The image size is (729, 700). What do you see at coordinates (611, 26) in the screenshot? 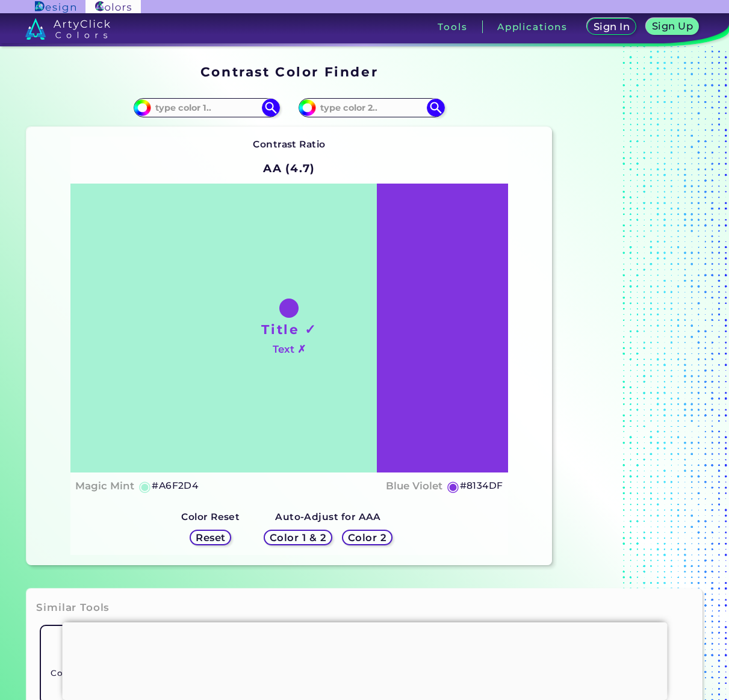
I see `h5: Sign In` at bounding box center [611, 26].